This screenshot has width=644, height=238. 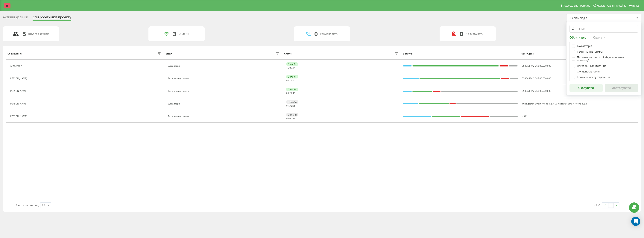 What do you see at coordinates (52, 18) in the screenshot?
I see `div: Співробітники проєкту` at bounding box center [52, 18].